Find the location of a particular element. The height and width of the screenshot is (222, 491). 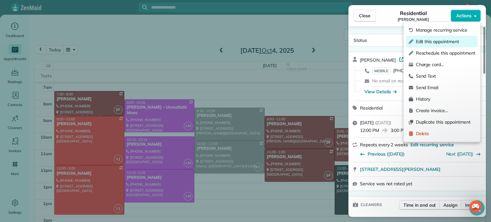

span: Service was not rated yet is located at coordinates (386, 184).